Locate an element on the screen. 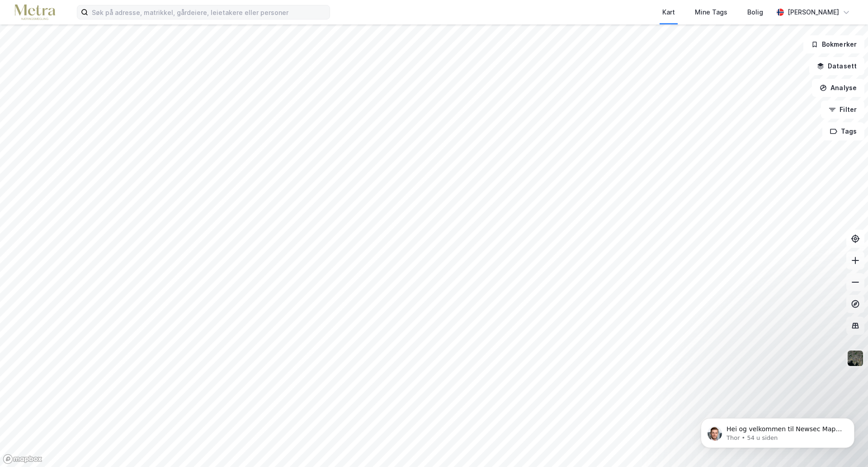 This screenshot has height=467, width=868. img: metra-logo.256734c3b2bbffee19d4.png is located at coordinates (35, 12).